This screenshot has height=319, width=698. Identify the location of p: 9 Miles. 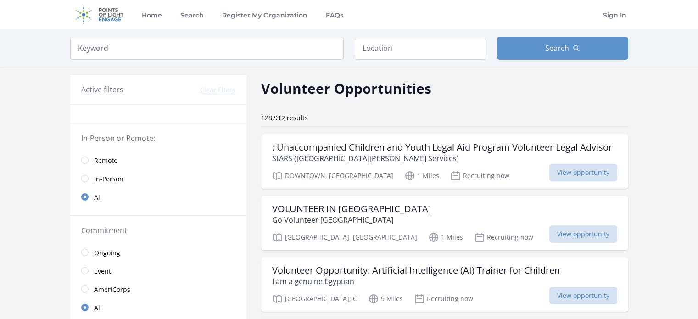
(386, 299).